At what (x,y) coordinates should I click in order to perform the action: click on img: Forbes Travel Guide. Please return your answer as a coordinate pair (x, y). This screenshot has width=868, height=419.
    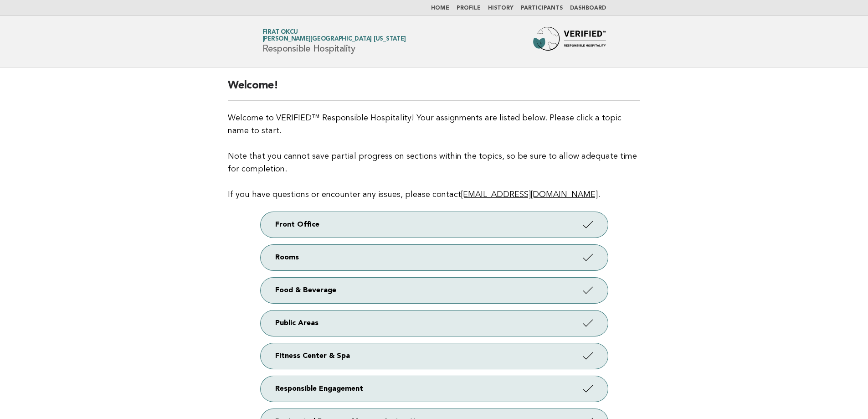
    Looking at the image, I should click on (570, 41).